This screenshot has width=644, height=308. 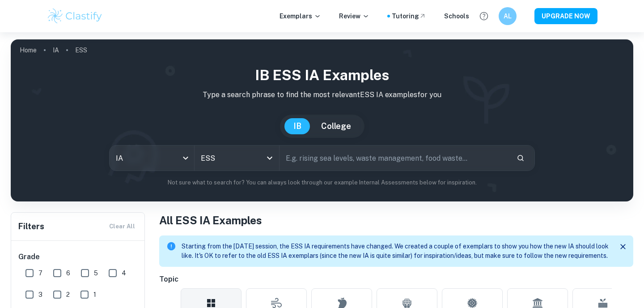 I want to click on button: Help and Feedback, so click(x=484, y=16).